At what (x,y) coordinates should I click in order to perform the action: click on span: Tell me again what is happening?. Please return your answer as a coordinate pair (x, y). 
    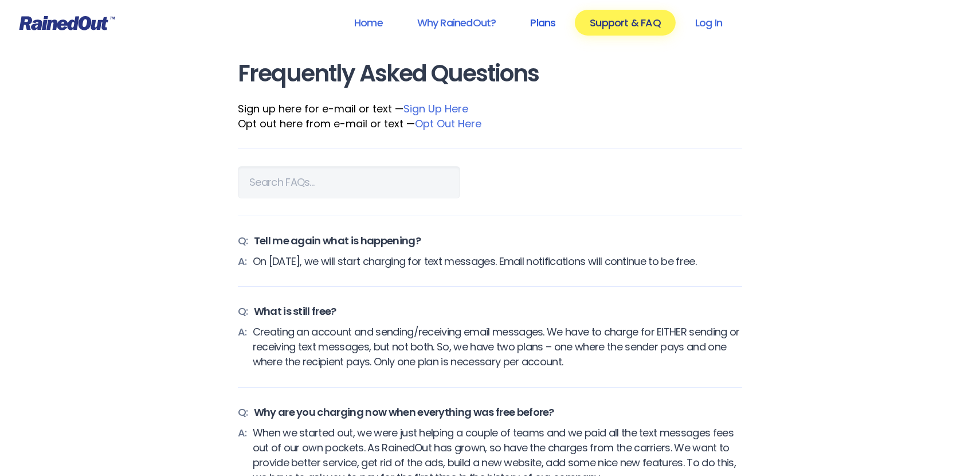
    Looking at the image, I should click on (337, 241).